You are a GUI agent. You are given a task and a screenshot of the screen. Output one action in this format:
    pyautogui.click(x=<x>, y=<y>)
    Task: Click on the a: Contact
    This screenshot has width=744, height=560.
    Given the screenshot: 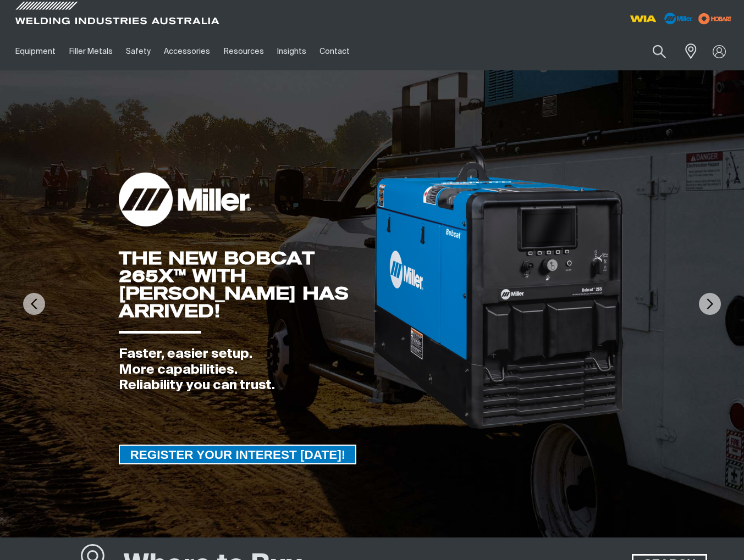 What is the action you would take?
    pyautogui.click(x=334, y=51)
    